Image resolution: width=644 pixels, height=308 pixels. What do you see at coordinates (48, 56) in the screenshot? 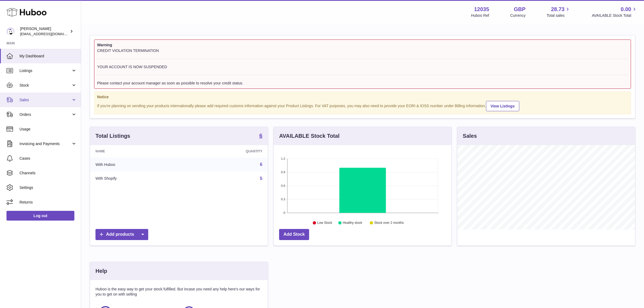
I see `span: My Dashboard` at bounding box center [48, 56].